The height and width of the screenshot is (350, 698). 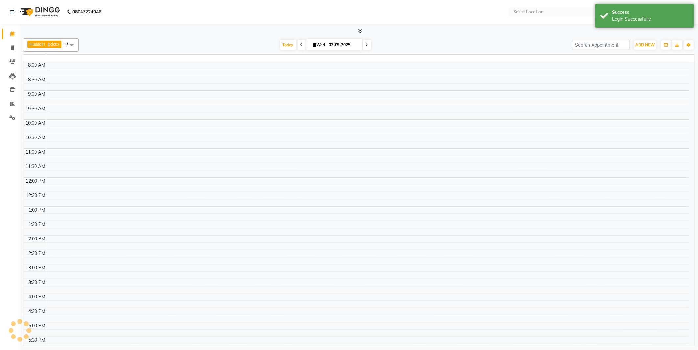 What do you see at coordinates (37, 297) in the screenshot?
I see `div: 4:00 PM` at bounding box center [37, 297].